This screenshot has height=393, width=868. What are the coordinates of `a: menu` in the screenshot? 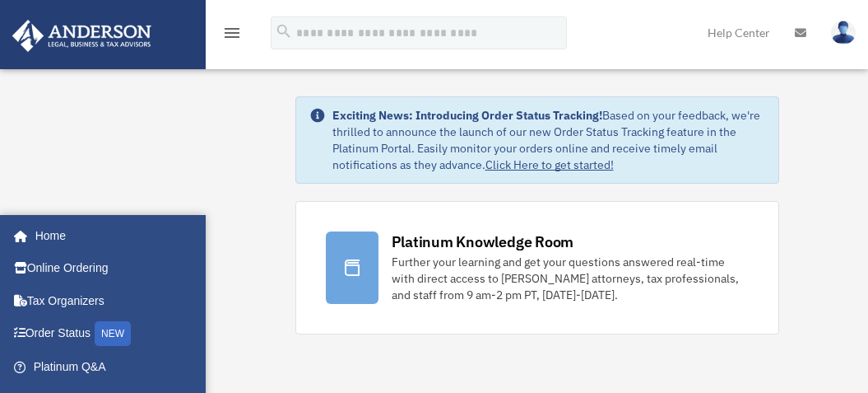 It's located at (232, 35).